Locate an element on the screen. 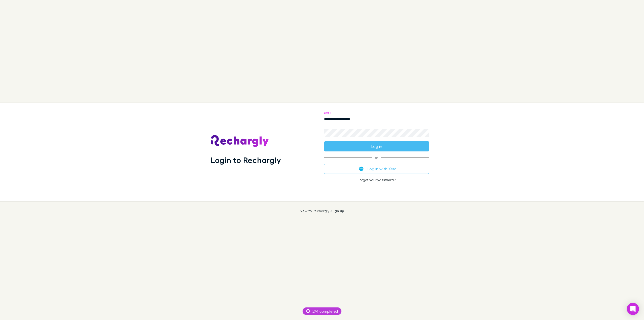 The height and width of the screenshot is (320, 644). p: Forgot your ? is located at coordinates (377, 180).